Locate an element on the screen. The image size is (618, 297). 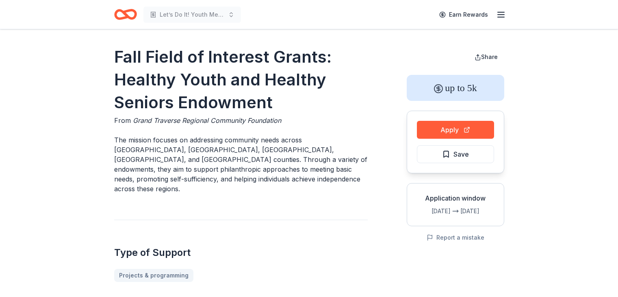
button: Let’s Do It! Youth Mental Health Campaign is located at coordinates (192, 15).